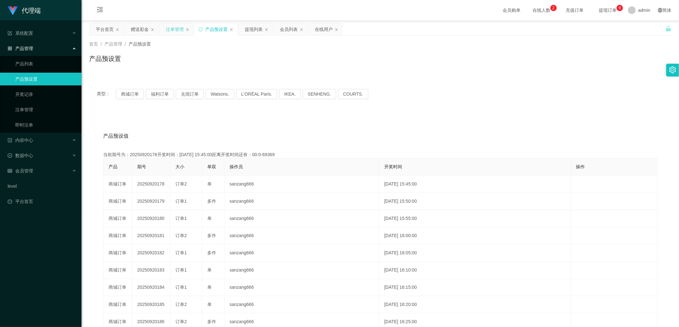 Image resolution: width=679 pixels, height=327 pixels. Describe the element at coordinates (105, 59) in the screenshot. I see `h1: 产品预设置` at that location.